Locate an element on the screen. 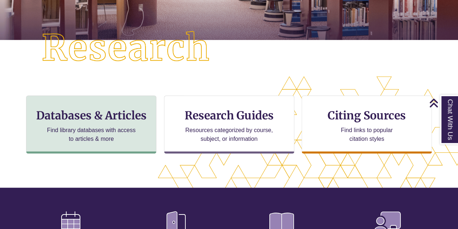  a: Databases & Articles Find library databases with access to articles & more is located at coordinates (91, 124).